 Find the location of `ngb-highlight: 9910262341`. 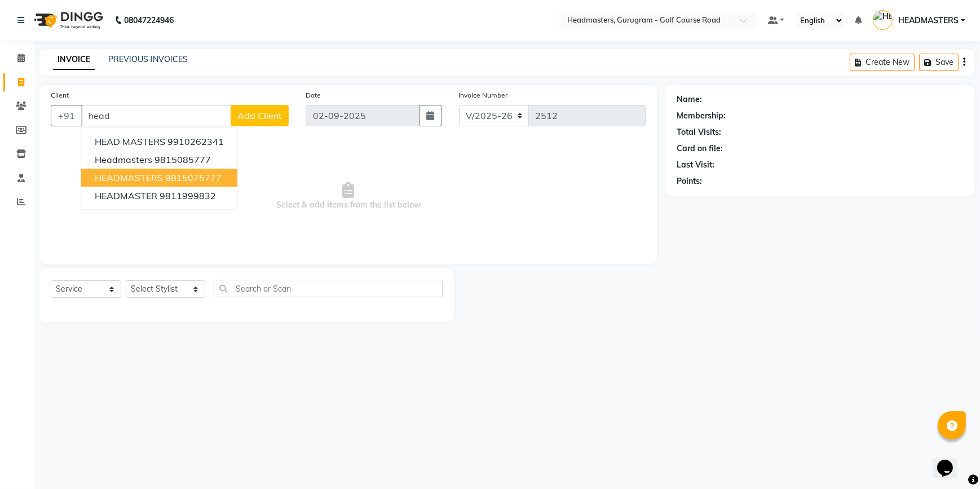

ngb-highlight: 9910262341 is located at coordinates (195, 142).